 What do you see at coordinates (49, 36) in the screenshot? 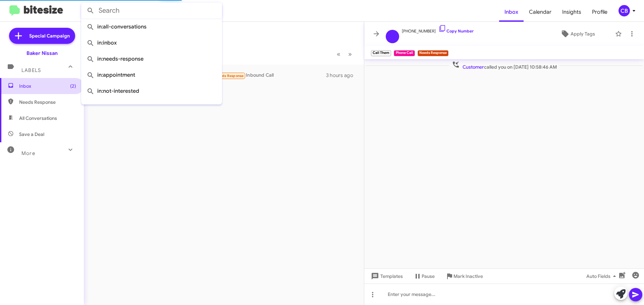
I see `span: Special Campaign` at bounding box center [49, 36].